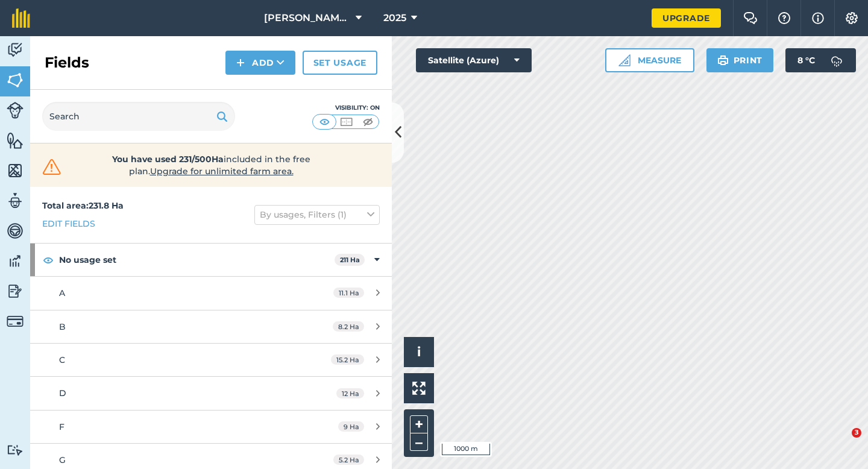  What do you see at coordinates (419, 388) in the screenshot?
I see `img: Four arrows, one pointing top left, one top right, one bottom right and the last bottom left` at bounding box center [419, 388].